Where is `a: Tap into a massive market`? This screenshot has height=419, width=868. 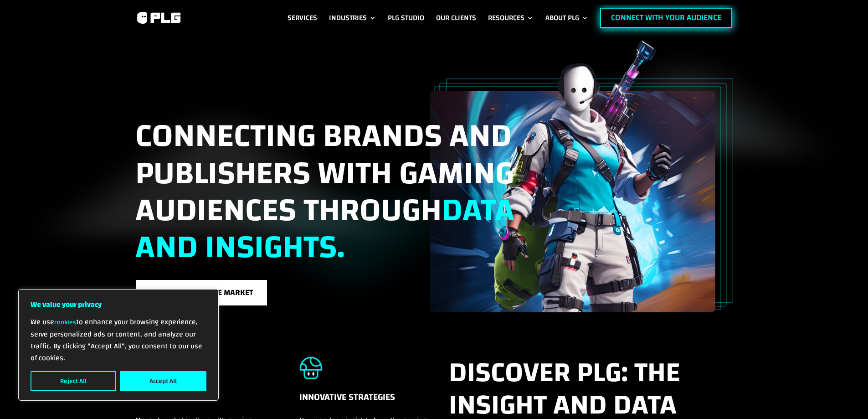 a: Tap into a massive market is located at coordinates (202, 293).